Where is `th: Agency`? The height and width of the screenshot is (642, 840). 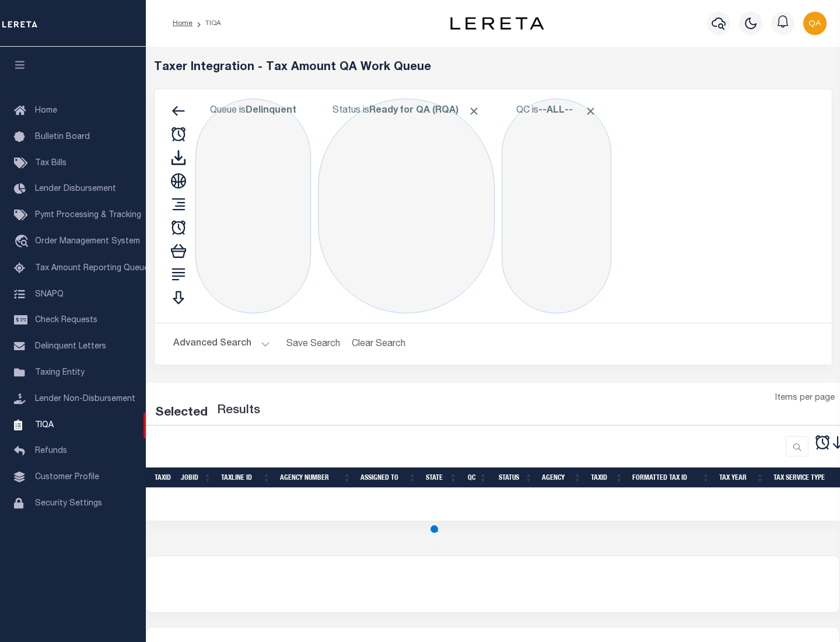
th: Agency is located at coordinates (562, 477).